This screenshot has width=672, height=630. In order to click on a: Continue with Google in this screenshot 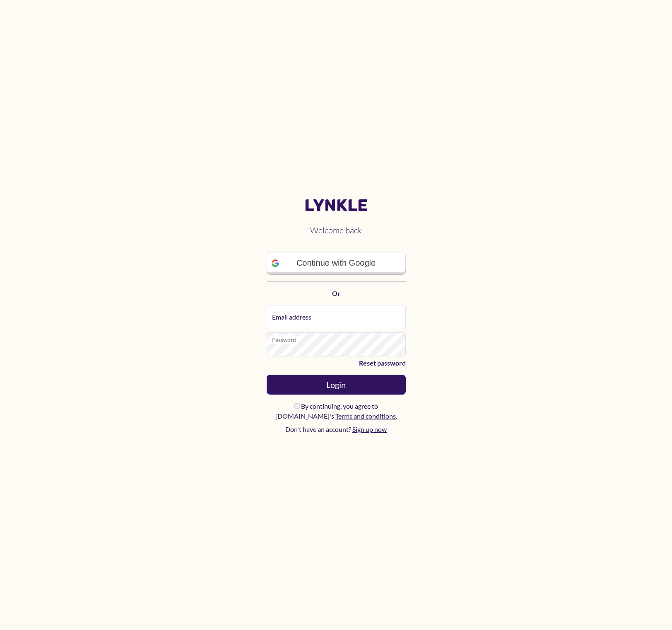, I will do `click(336, 263)`.